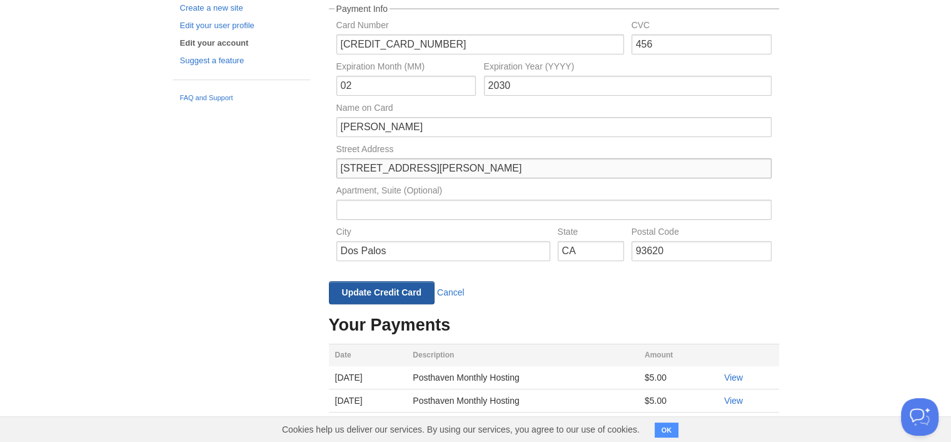  Describe the element at coordinates (480, 26) in the screenshot. I see `label: Card Number` at that location.